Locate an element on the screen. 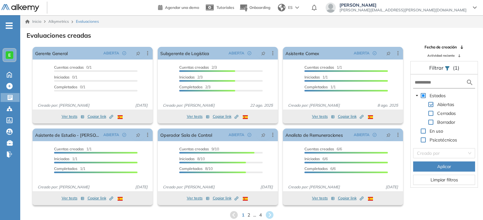  button: Limpiar filtros is located at coordinates (444, 179).